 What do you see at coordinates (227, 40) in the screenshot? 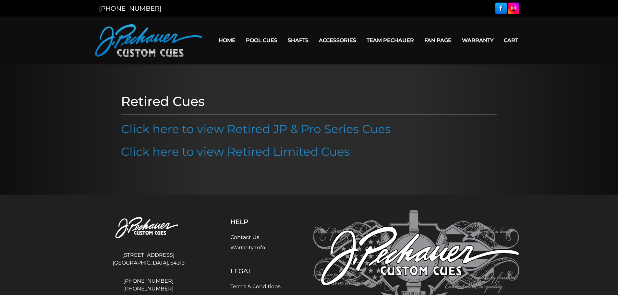
I see `a: Home` at bounding box center [227, 40].